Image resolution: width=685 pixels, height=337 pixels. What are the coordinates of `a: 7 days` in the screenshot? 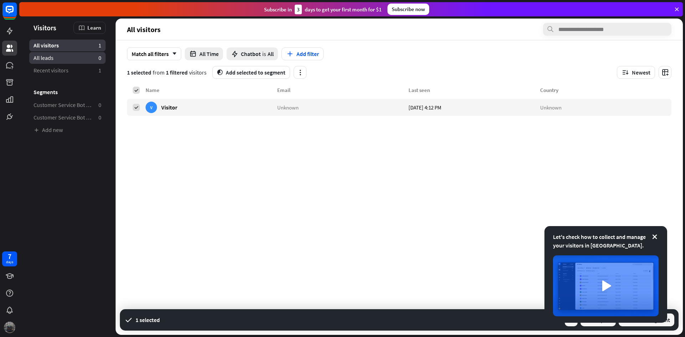 It's located at (10, 259).